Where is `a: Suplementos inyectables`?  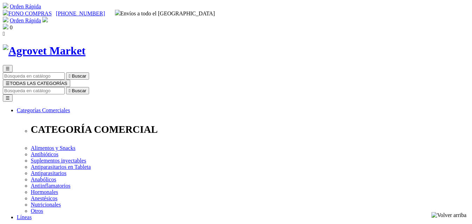 a: Suplementos inyectables is located at coordinates (58, 161).